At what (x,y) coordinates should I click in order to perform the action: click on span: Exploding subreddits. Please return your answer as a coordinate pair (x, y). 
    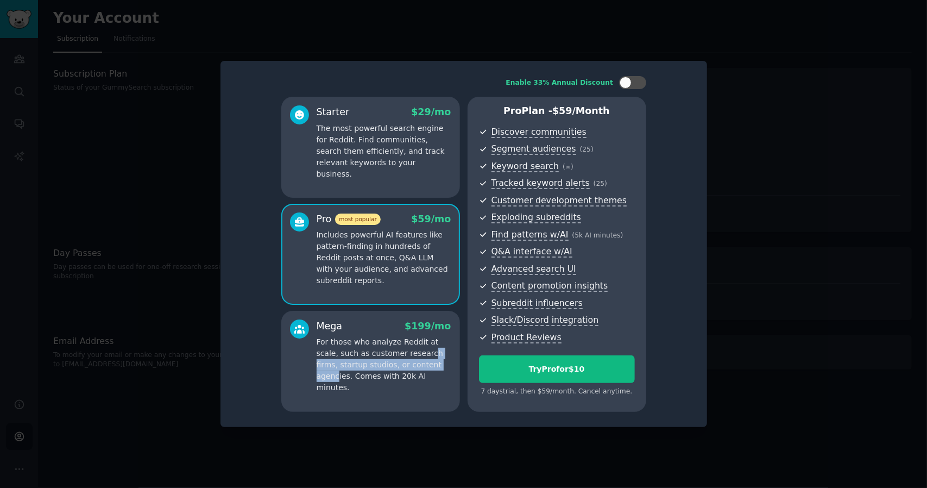
    Looking at the image, I should click on (536, 217).